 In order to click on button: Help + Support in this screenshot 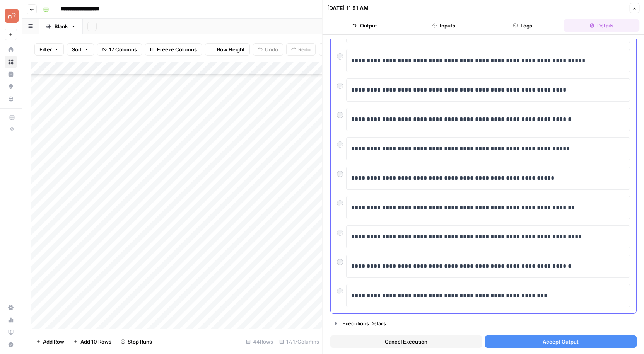, I will do `click(11, 345)`.